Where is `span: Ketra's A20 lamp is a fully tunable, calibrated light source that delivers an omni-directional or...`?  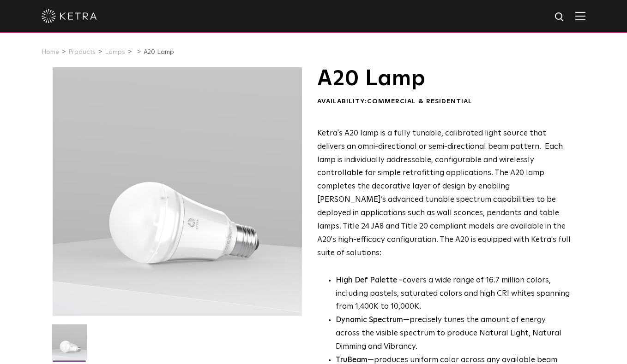 span: Ketra's A20 lamp is a fully tunable, calibrated light source that delivers an omni-directional or... is located at coordinates (443, 193).